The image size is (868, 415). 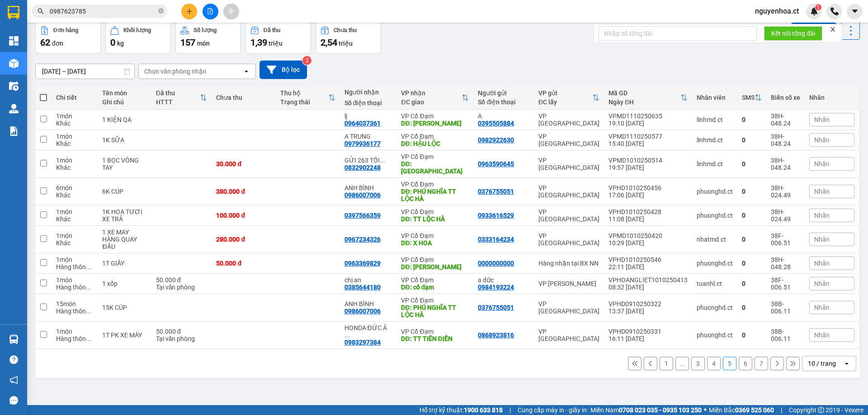 What do you see at coordinates (178, 93) in the screenshot?
I see `div: Đã thu` at bounding box center [178, 93].